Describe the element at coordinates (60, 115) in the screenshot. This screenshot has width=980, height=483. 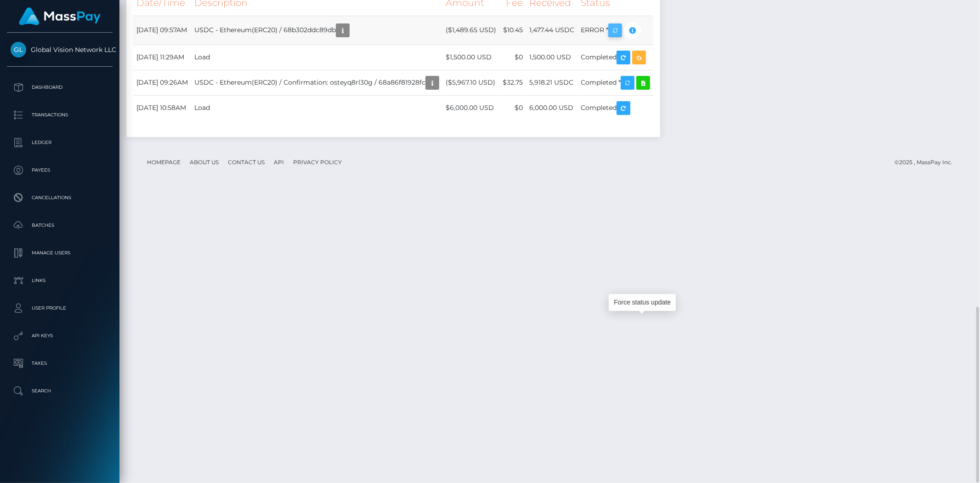
I see `p: Transactions` at that location.